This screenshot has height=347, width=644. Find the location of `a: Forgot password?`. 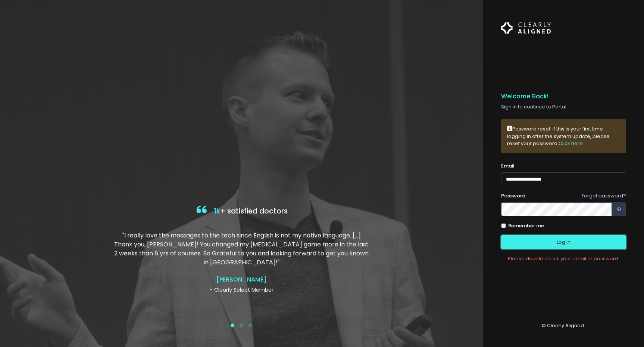

a: Forgot password? is located at coordinates (604, 195).